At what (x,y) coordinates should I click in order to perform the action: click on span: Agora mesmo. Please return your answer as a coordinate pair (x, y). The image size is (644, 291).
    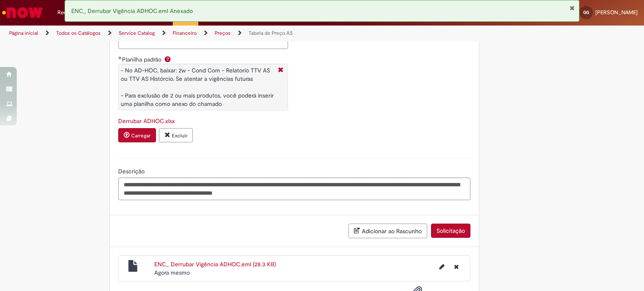
    Looking at the image, I should click on (172, 273).